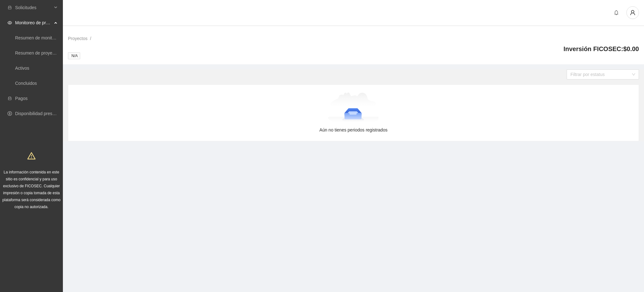 The width and height of the screenshot is (644, 292). Describe the element at coordinates (74, 55) in the screenshot. I see `span: N/A` at that location.